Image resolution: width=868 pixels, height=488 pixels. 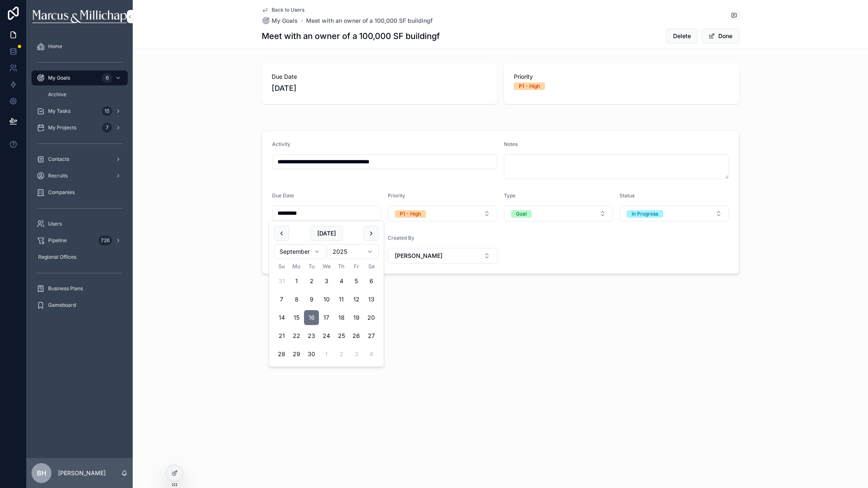 I want to click on span: Contacts, so click(x=58, y=159).